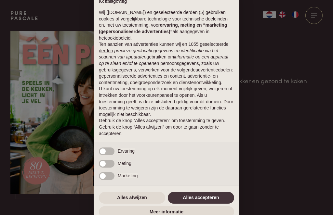 The image size is (333, 215). I want to click on em: informatie op een apparaat op te slaan en/of te openen, so click(163, 60).